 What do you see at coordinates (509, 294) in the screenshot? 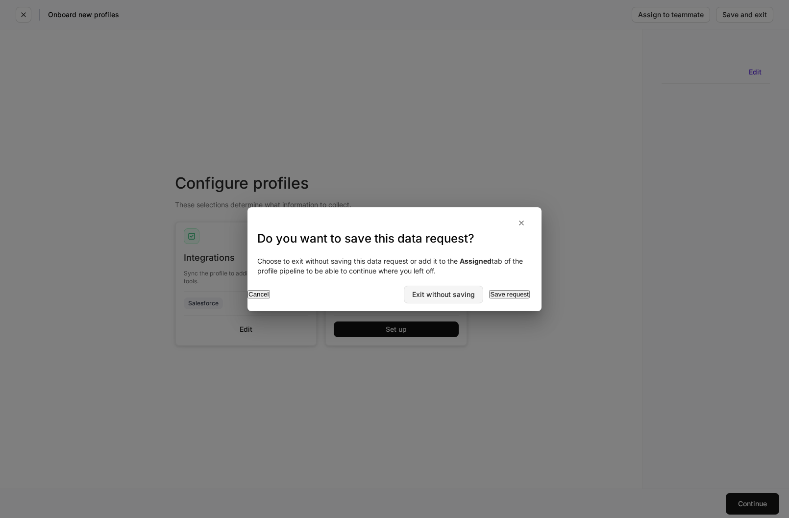
I see `button: Save request` at bounding box center [509, 294].